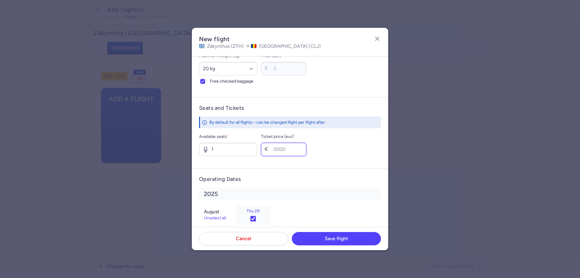 The image size is (580, 278). I want to click on span: Save flight, so click(336, 238).